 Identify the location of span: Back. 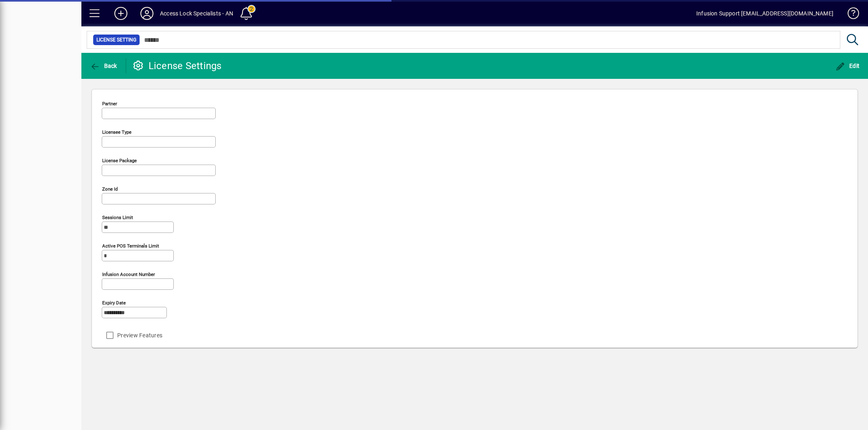
(104, 66).